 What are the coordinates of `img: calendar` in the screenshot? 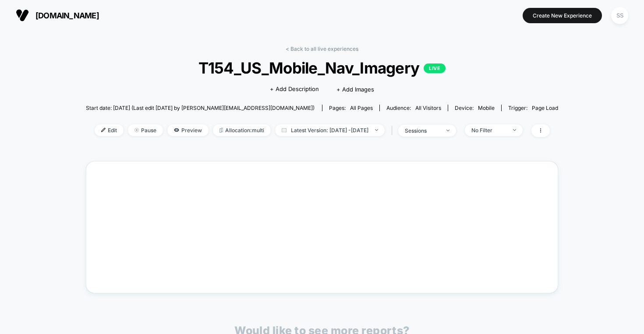 It's located at (284, 130).